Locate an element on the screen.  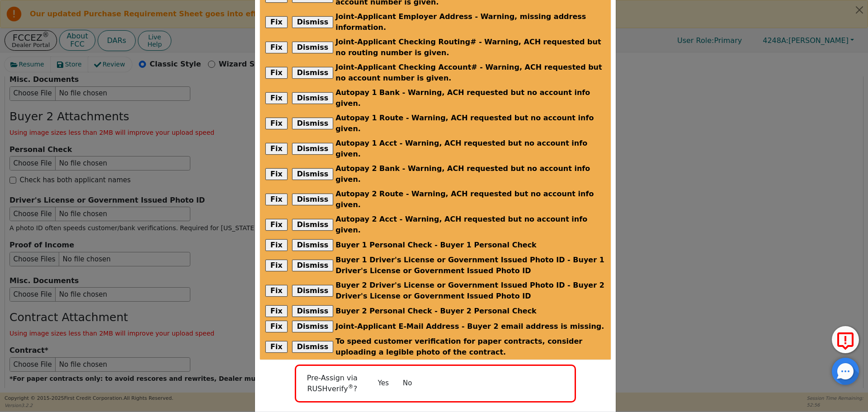
button: Report Error to FCC is located at coordinates (846, 340).